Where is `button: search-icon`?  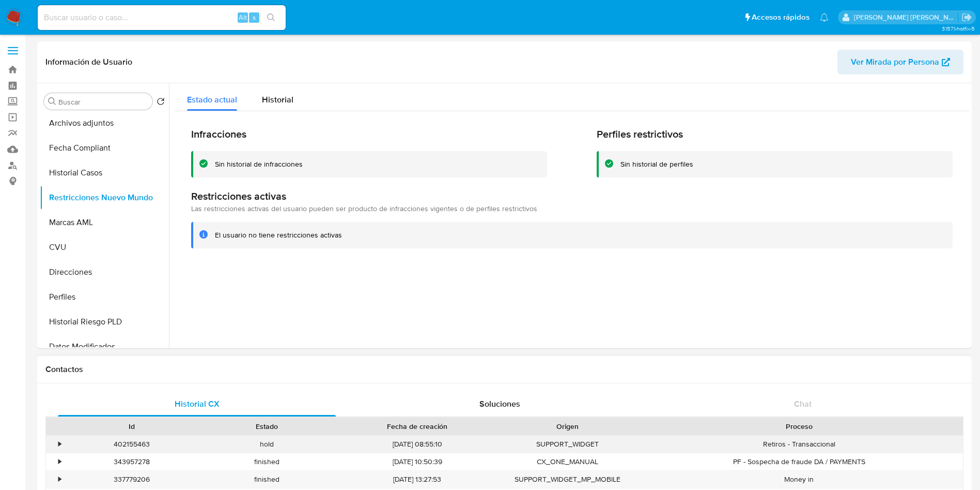 button: search-icon is located at coordinates (271, 17).